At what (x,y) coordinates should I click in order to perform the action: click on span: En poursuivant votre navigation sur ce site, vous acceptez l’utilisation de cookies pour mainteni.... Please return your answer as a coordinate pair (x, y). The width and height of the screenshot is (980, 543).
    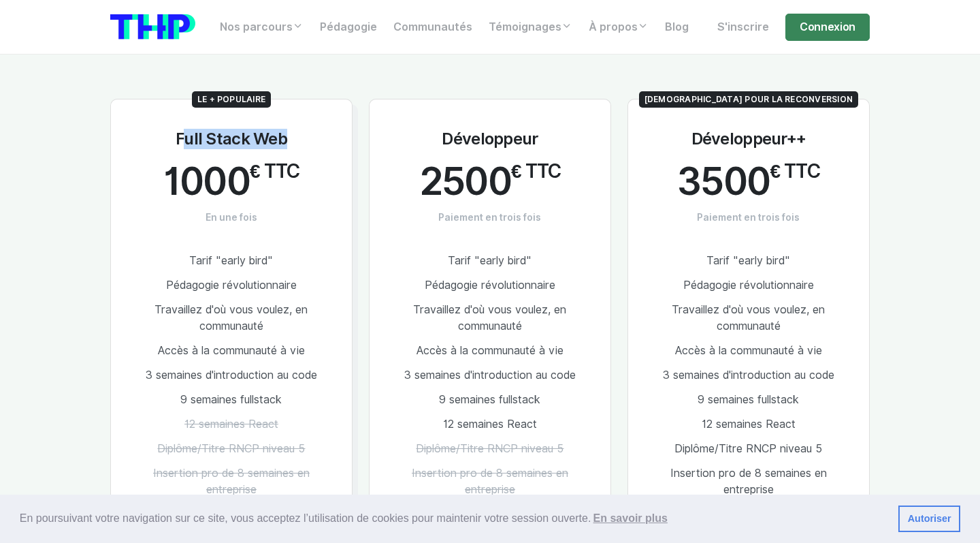
    Looking at the image, I should click on (453, 518).